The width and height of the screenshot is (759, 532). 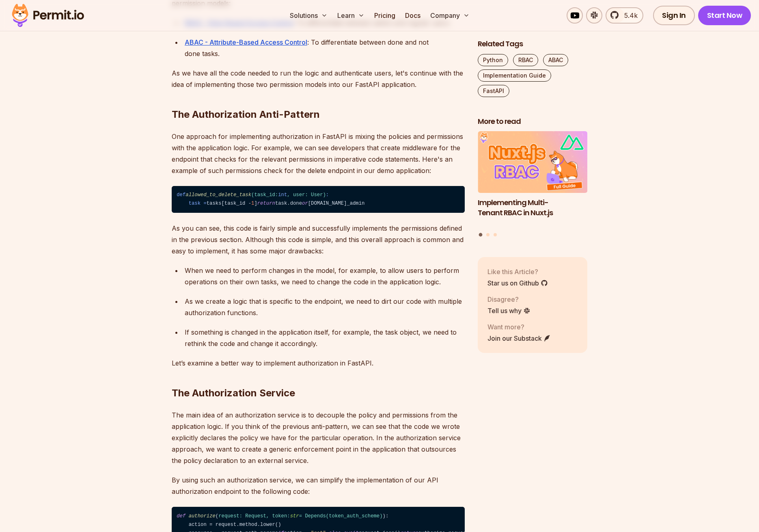 What do you see at coordinates (532, 185) in the screenshot?
I see `div: Posts` at bounding box center [532, 185].